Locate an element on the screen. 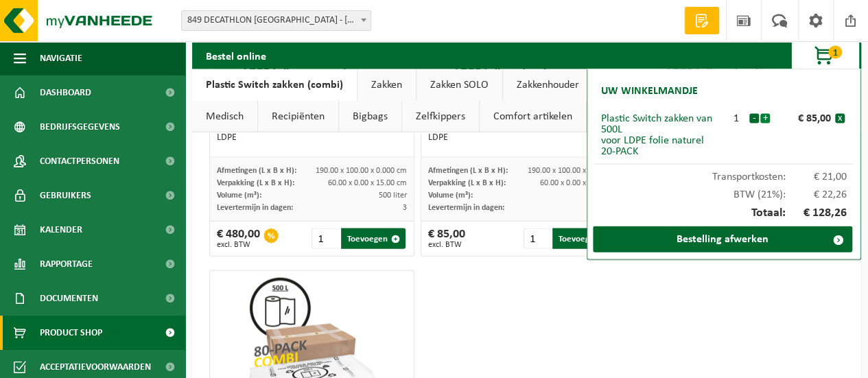 The width and height of the screenshot is (868, 378). a: Recipiënten is located at coordinates (298, 116).